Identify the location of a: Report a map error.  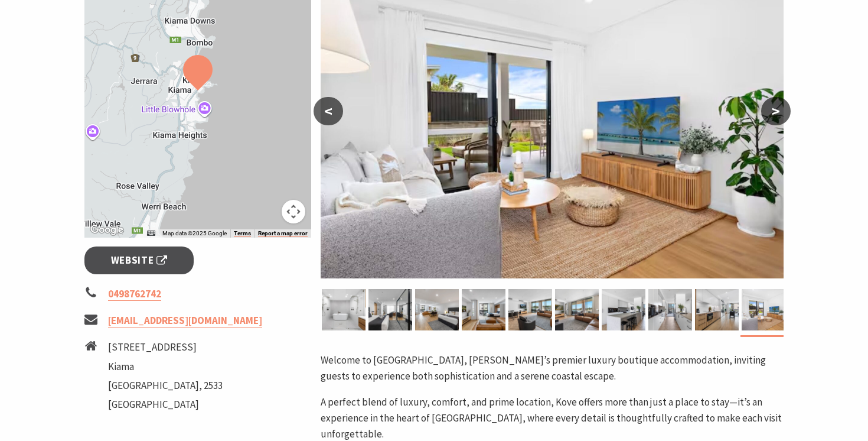
(283, 233).